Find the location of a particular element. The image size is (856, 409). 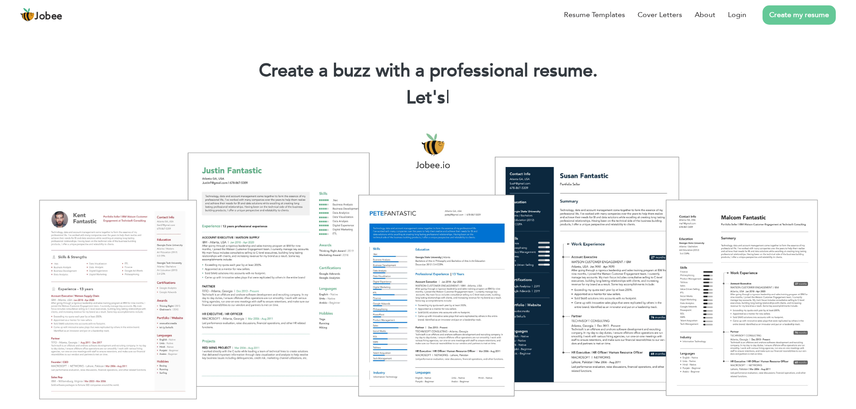

a: Jobee is located at coordinates (41, 15).